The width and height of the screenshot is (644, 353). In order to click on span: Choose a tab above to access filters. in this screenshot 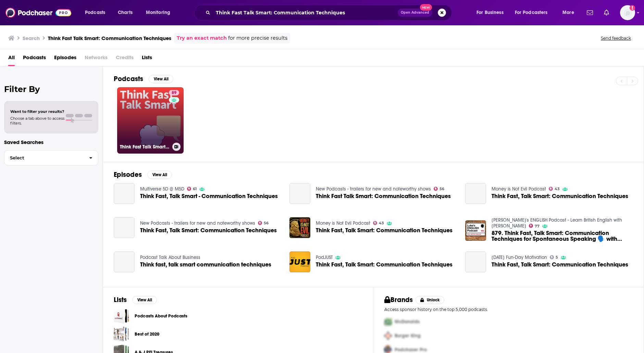, I will do `click(37, 121)`.